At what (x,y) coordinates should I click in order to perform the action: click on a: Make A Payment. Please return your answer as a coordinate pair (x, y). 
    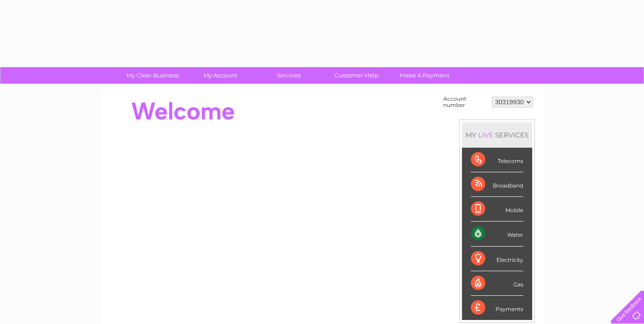
    Looking at the image, I should click on (424, 75).